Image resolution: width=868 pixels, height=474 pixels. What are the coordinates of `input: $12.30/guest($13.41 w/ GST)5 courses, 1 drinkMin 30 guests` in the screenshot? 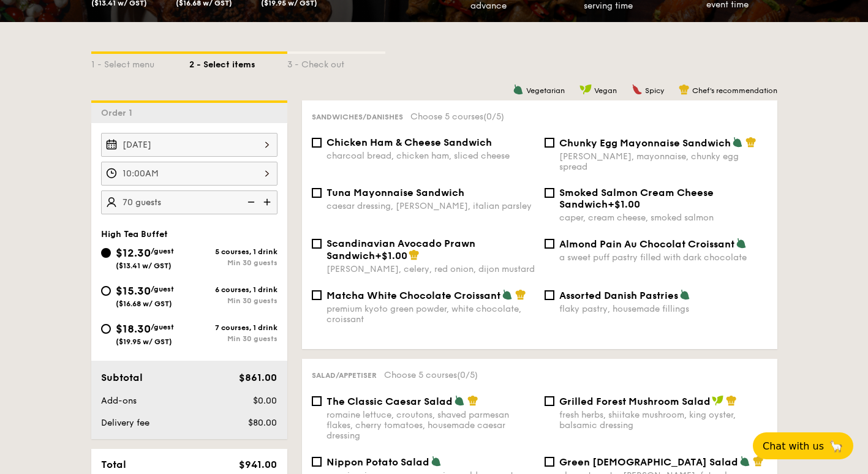 It's located at (106, 253).